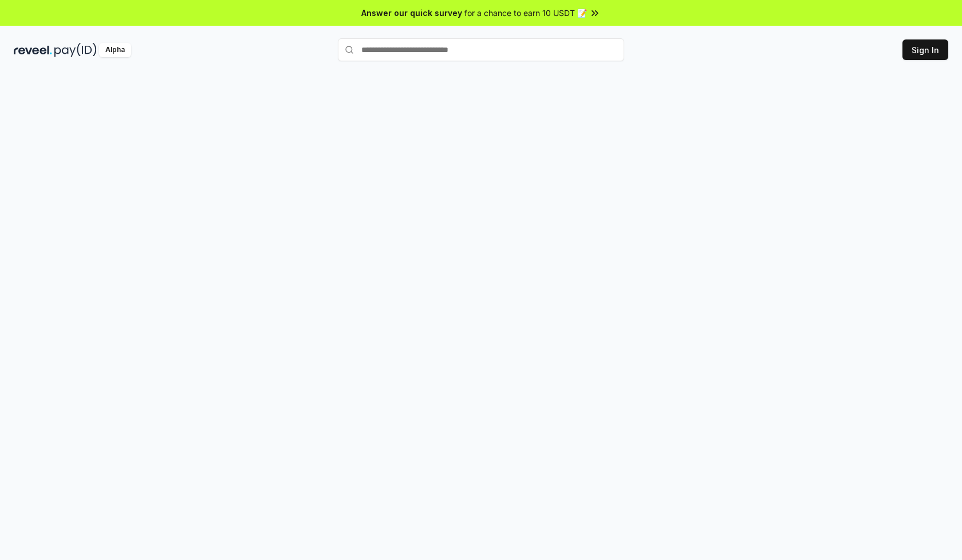 Image resolution: width=962 pixels, height=560 pixels. What do you see at coordinates (412, 13) in the screenshot?
I see `span: Answer our quick survey` at bounding box center [412, 13].